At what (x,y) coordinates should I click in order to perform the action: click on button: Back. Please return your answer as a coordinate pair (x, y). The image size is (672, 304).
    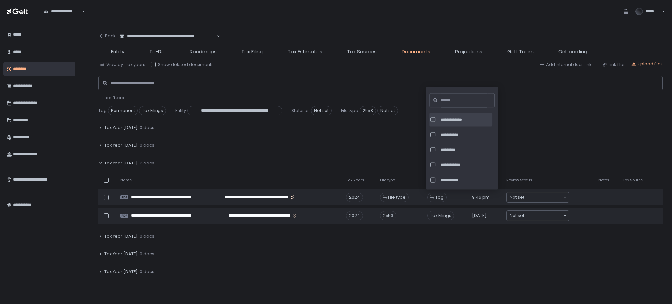
    Looking at the image, I should click on (107, 36).